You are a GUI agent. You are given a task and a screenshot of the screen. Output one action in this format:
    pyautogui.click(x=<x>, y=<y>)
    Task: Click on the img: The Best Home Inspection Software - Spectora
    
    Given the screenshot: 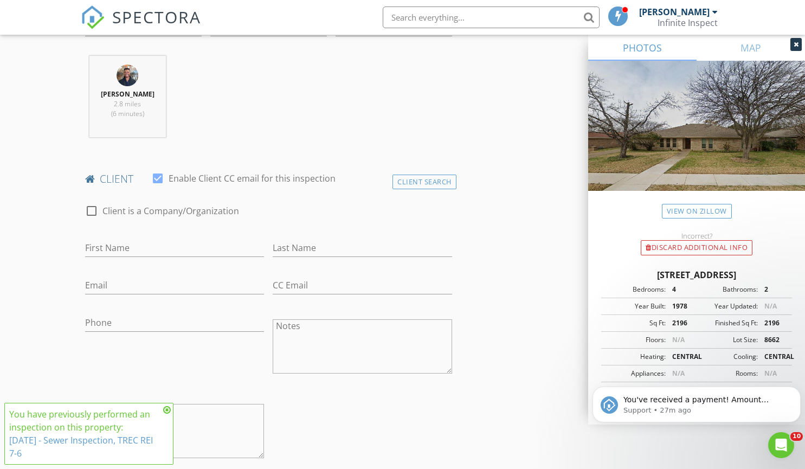 What is the action you would take?
    pyautogui.click(x=93, y=17)
    